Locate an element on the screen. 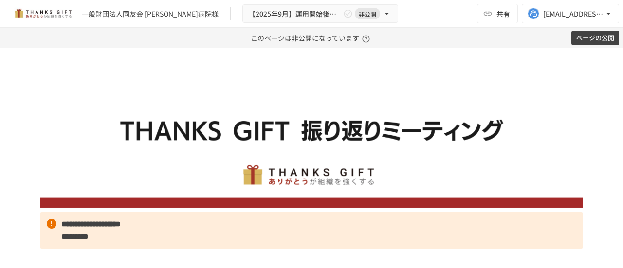 The image size is (623, 268). button: 【2025年9月】運用開始後振り返りミーティング非公開 is located at coordinates (320, 14).